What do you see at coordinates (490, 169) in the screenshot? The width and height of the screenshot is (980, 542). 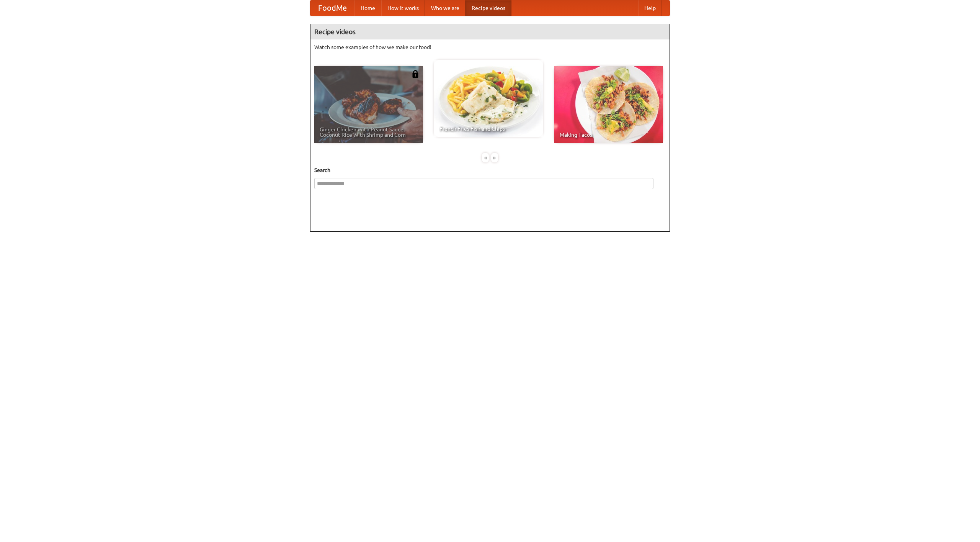 I see `h5: Search` at bounding box center [490, 169].